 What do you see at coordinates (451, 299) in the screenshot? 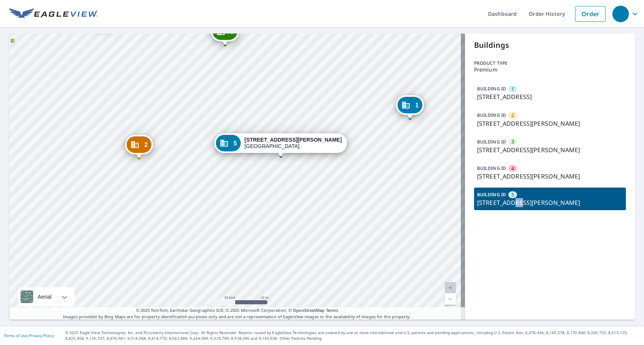
I see `a: Current Level 20, Zoom Out` at bounding box center [451, 299].